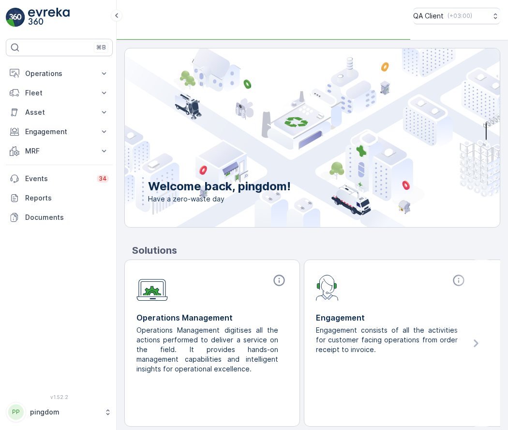 The image size is (508, 430). I want to click on p: Asset, so click(59, 112).